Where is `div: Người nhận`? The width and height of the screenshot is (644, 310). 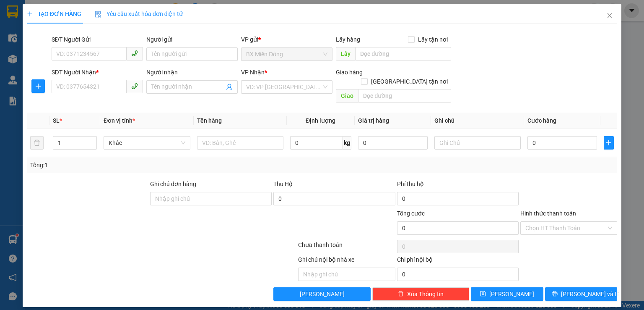 div: Người nhận is located at coordinates (192, 72).